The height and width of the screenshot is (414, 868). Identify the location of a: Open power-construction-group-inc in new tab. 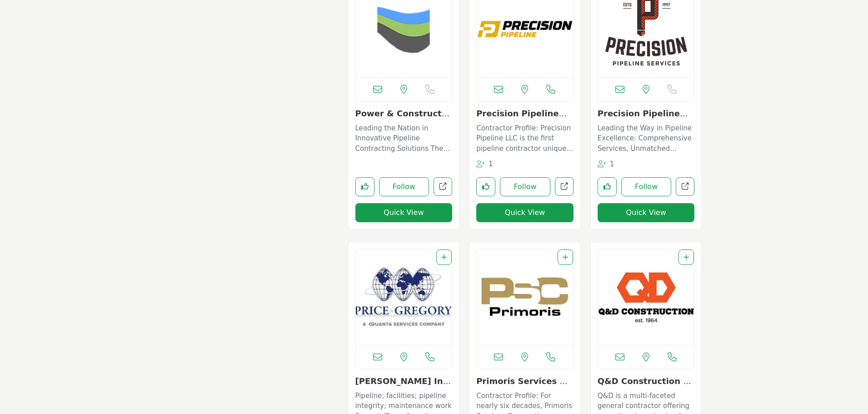
(443, 186).